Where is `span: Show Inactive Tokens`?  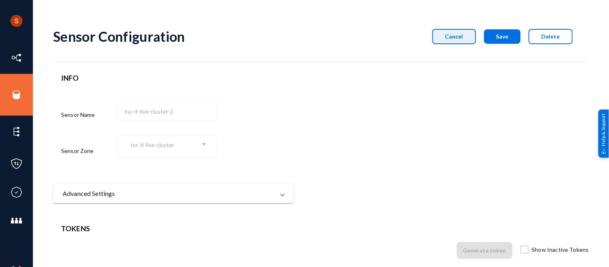
span: Show Inactive Tokens is located at coordinates (560, 250).